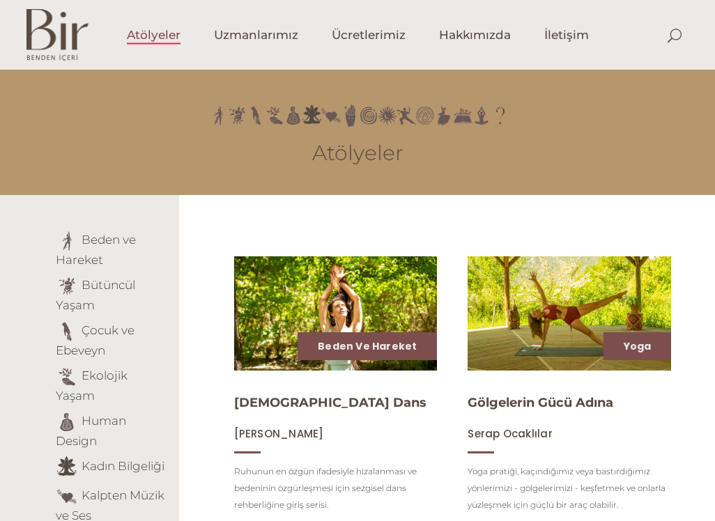 The height and width of the screenshot is (521, 715). Describe the element at coordinates (509, 433) in the screenshot. I see `a: Serap Ocaklılar` at that location.